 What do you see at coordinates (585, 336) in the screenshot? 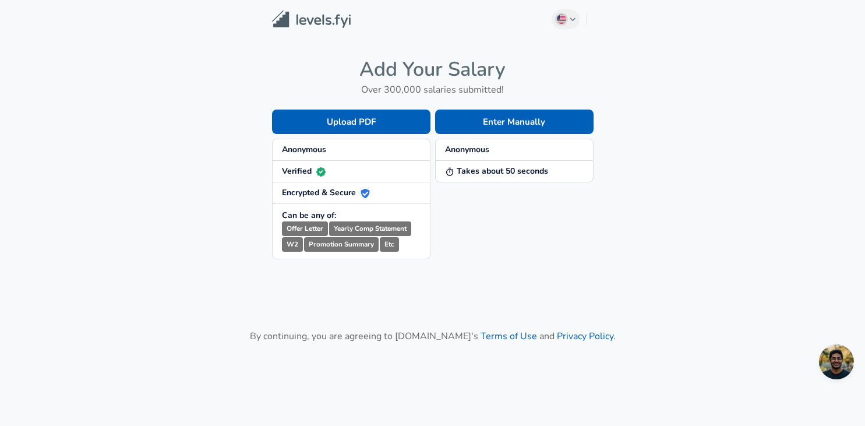
I see `a: Privacy Policy` at bounding box center [585, 336].